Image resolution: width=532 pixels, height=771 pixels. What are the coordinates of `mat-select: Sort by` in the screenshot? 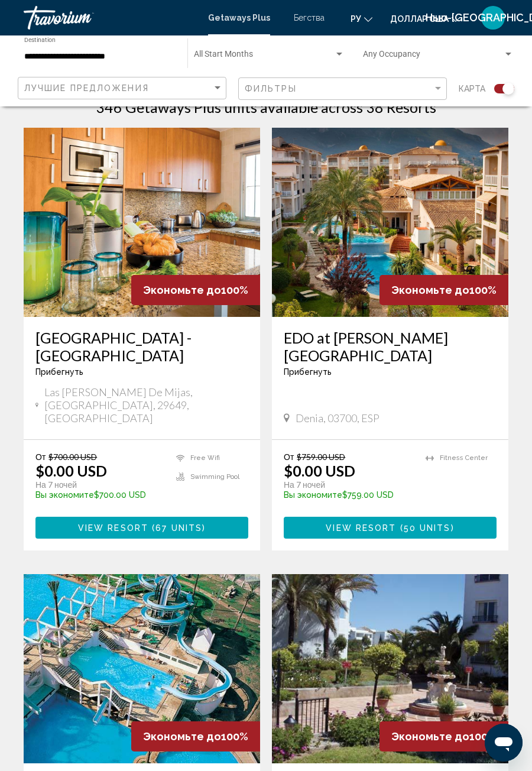 It's located at (123, 88).